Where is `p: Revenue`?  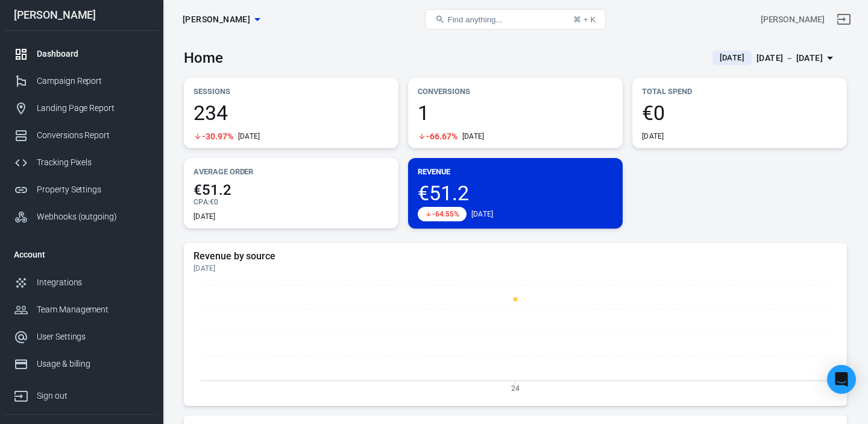 p: Revenue is located at coordinates (516, 171).